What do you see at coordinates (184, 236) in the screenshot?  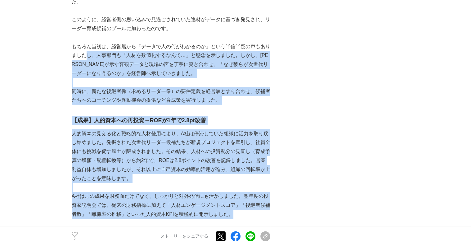 I see `p: ストーリーをシェアする` at bounding box center [184, 236].